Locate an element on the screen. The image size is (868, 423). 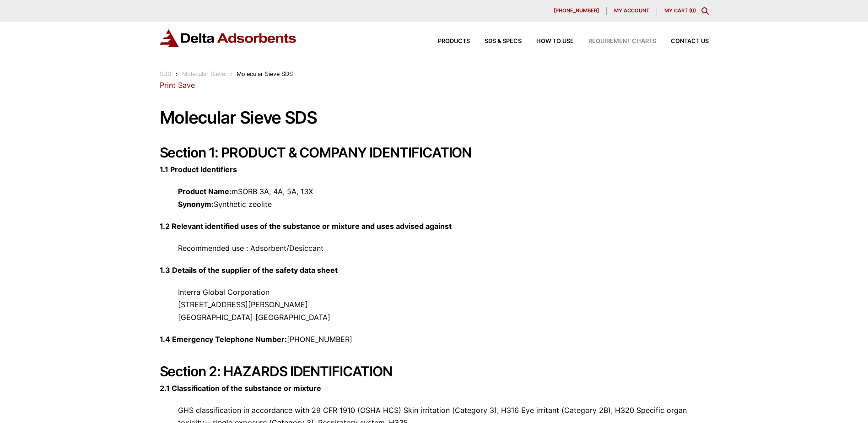
a: My Cart (0) is located at coordinates (680, 11).